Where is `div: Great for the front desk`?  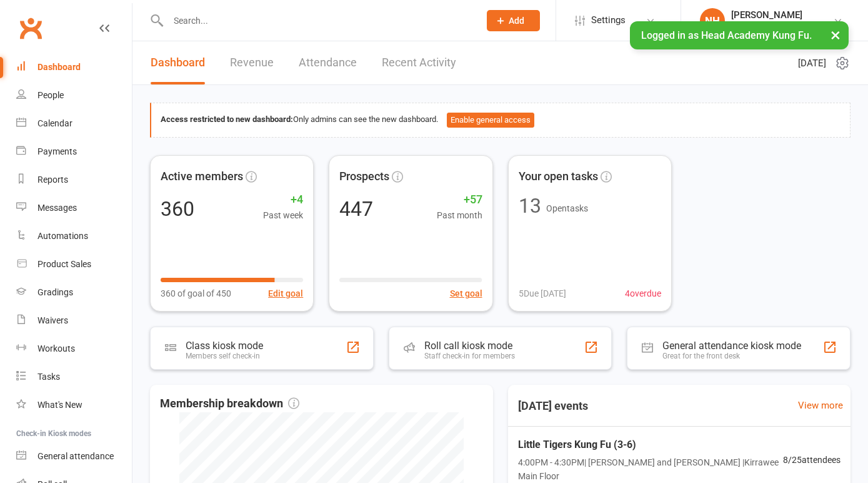
div: Great for the front desk is located at coordinates (732, 356).